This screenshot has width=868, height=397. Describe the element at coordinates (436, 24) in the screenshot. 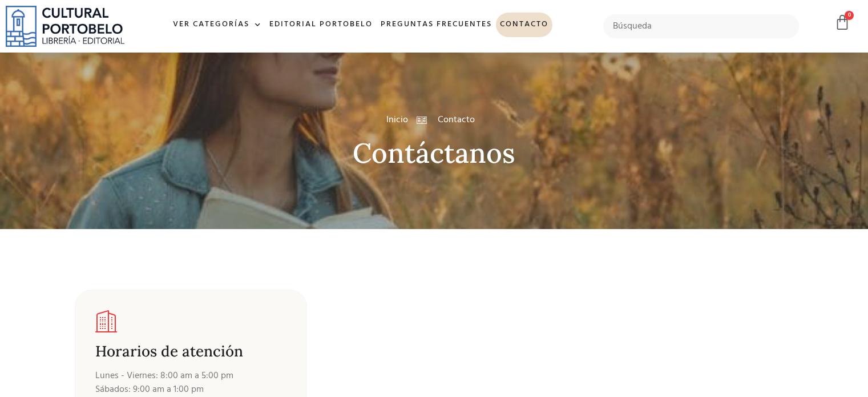

I see `a: Preguntas frecuentes` at that location.